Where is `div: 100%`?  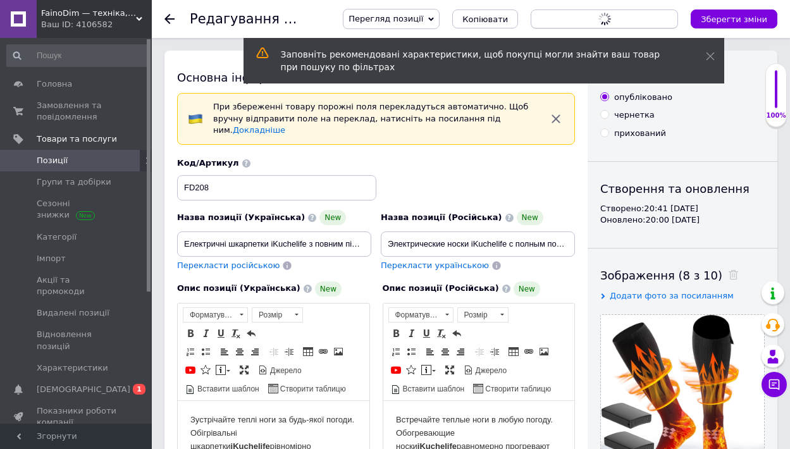
div: 100% is located at coordinates (776, 116).